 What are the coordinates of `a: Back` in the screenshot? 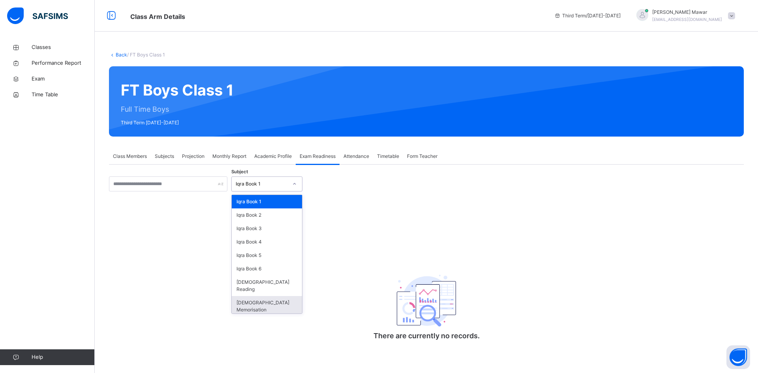 It's located at (121, 54).